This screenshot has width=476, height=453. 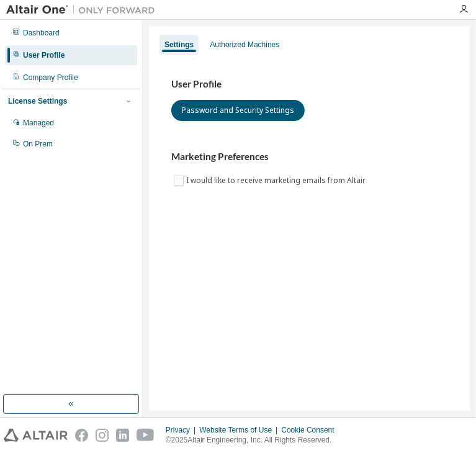 I want to click on div: Dashboard, so click(x=41, y=33).